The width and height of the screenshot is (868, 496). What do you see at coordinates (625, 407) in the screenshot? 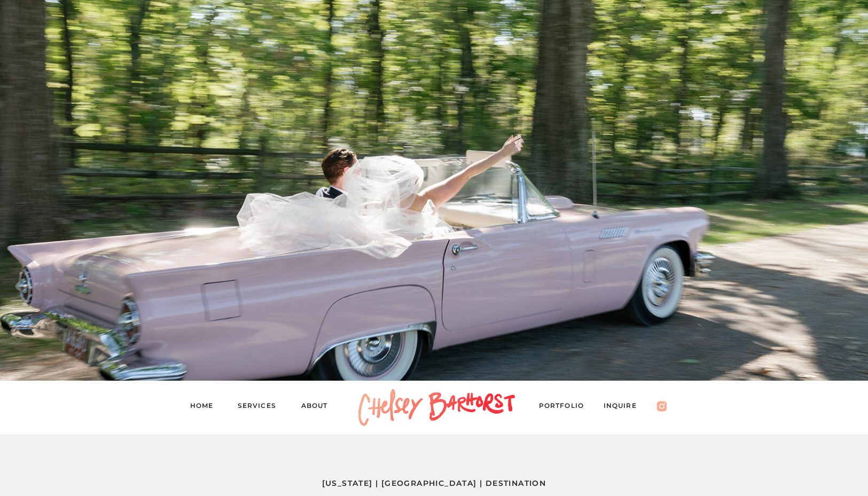
I see `a: Inquire` at bounding box center [625, 407].